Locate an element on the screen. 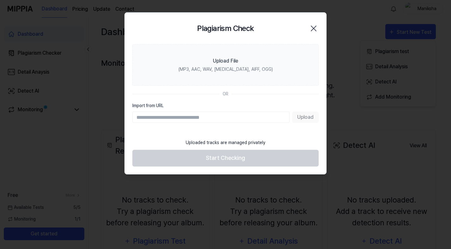 The width and height of the screenshot is (451, 249). div: Uploaded tracks are managed privately is located at coordinates (225, 142).